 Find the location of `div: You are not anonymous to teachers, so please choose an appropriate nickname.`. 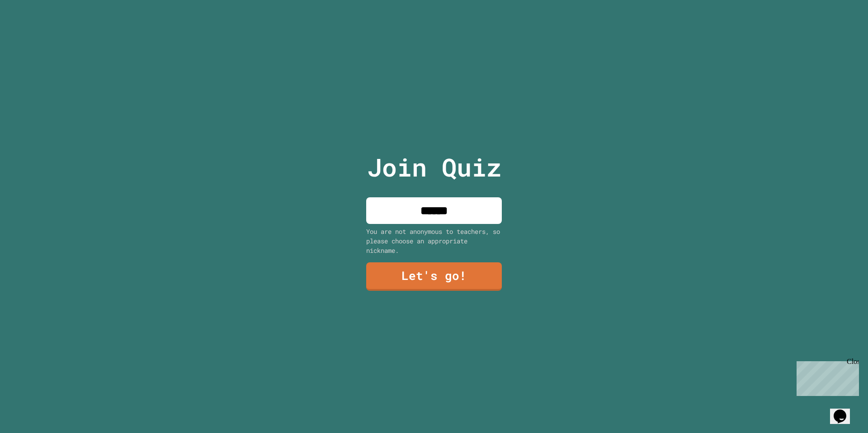

div: You are not anonymous to teachers, so please choose an appropriate nickname. is located at coordinates (434, 241).